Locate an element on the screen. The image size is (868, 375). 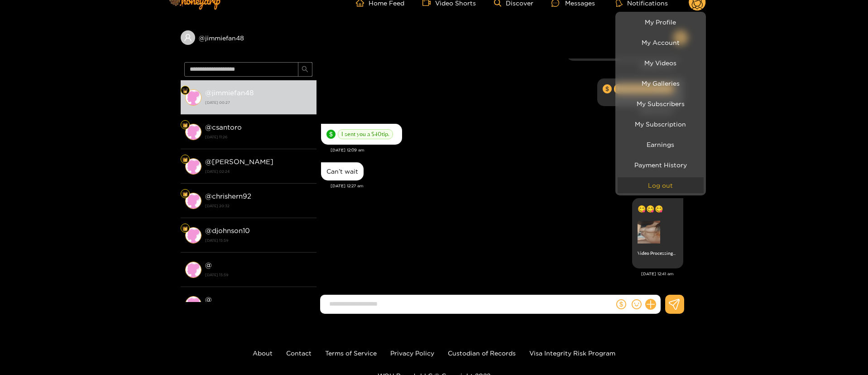
a: My Videos is located at coordinates (661, 63).